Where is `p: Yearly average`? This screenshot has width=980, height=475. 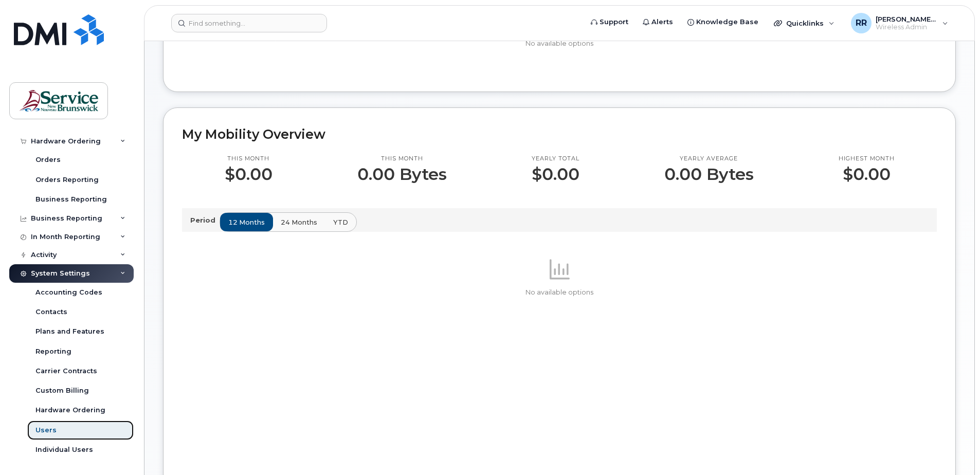
p: Yearly average is located at coordinates (709, 159).